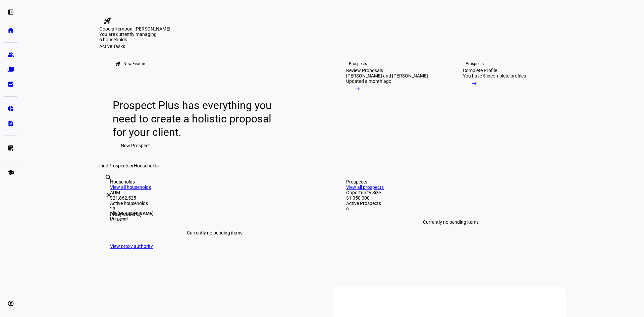 Image resolution: width=644 pixels, height=317 pixels. What do you see at coordinates (128, 34) in the screenshot?
I see `span: You are currently managing` at bounding box center [128, 34].